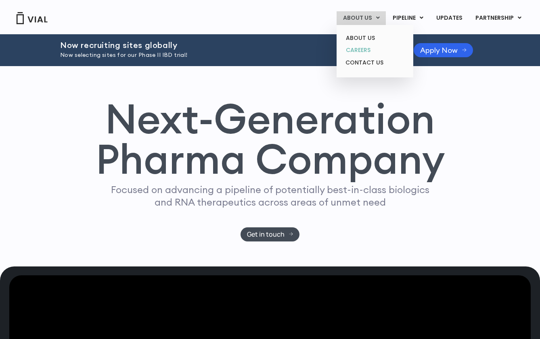  Describe the element at coordinates (407, 18) in the screenshot. I see `a: PIPELINEMenu Toggle` at that location.